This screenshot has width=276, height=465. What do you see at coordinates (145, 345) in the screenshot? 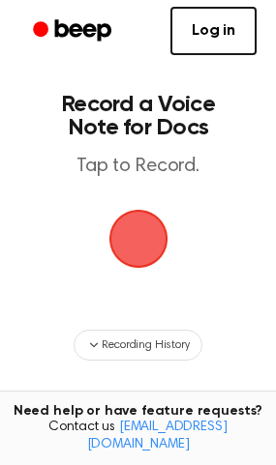
I see `span: Recording History` at bounding box center [145, 345].